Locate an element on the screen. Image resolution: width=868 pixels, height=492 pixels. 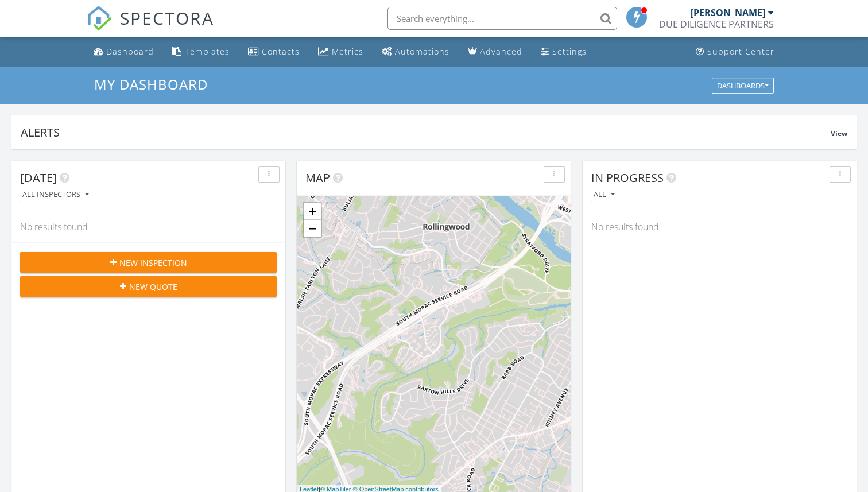
a: Automations (Basic) is located at coordinates (416, 52).